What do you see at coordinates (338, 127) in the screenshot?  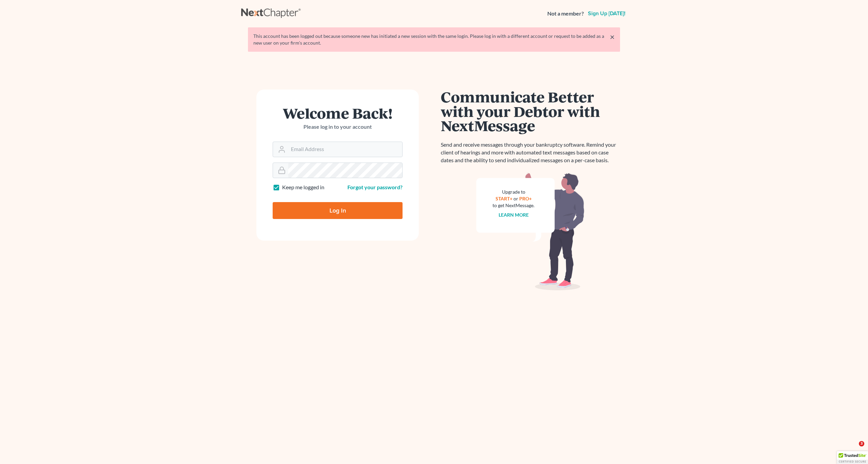 I see `p: Please log in to your account` at bounding box center [338, 127].